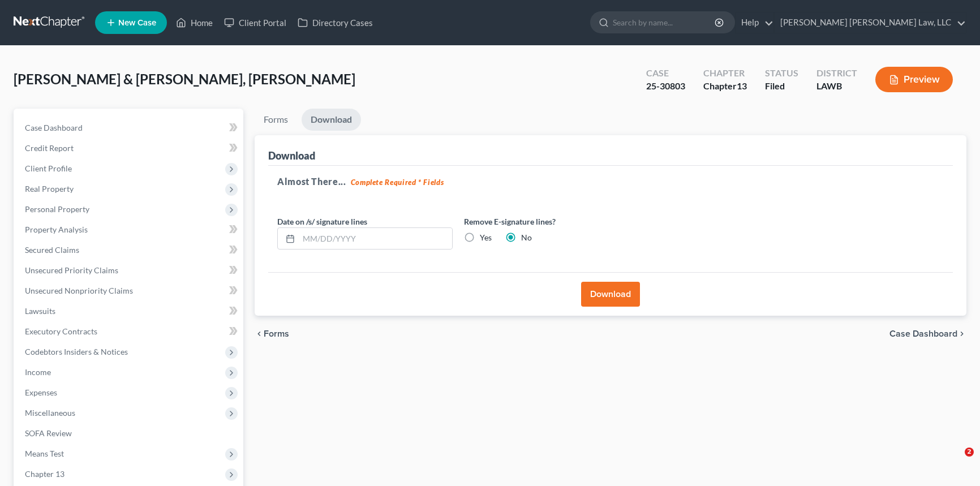  Describe the element at coordinates (322, 221) in the screenshot. I see `label: Date on /s/ signature lines` at that location.